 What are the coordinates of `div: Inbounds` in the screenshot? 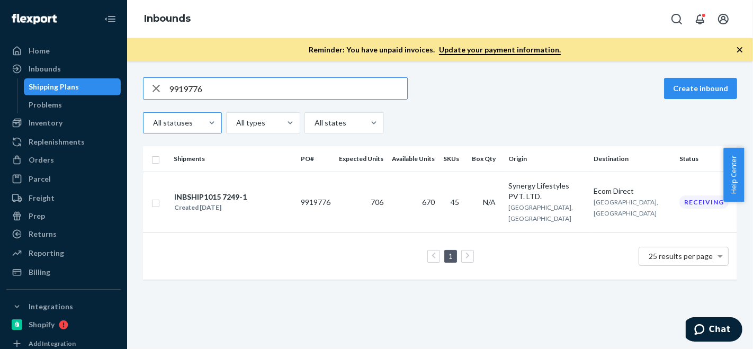 It's located at (45, 69).